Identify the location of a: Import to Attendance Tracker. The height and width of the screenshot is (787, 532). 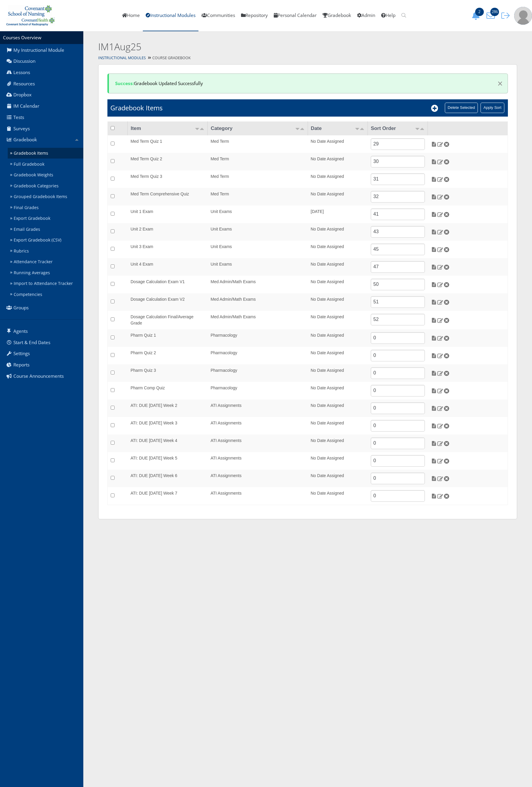
(46, 284).